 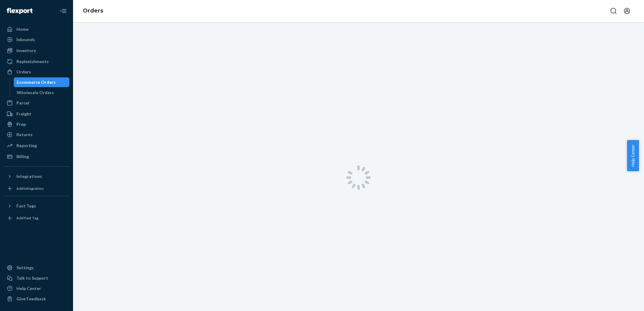 I want to click on button: Talk to Support, so click(x=37, y=278).